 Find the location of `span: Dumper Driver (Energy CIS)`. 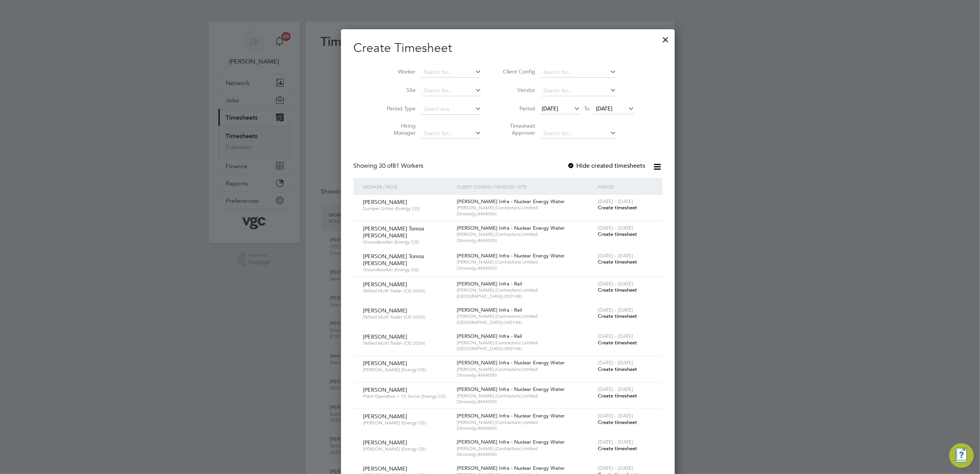

span: Dumper Driver (Energy CIS) is located at coordinates (407, 208).